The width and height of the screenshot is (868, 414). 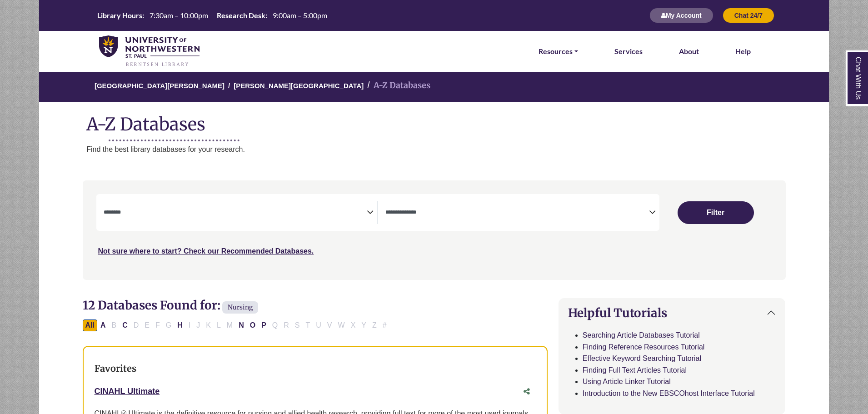 What do you see at coordinates (127, 391) in the screenshot?
I see `a: CINAHL Ultimate` at bounding box center [127, 391].